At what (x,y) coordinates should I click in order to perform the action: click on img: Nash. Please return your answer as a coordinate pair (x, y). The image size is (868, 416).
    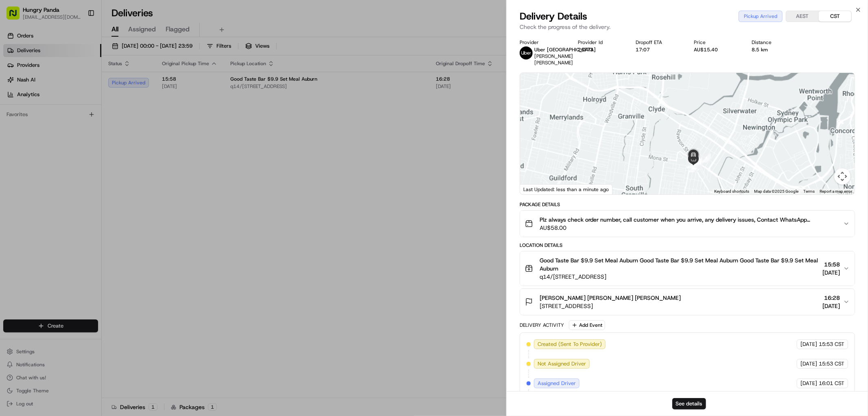
    Looking at the image, I should click on (16, 16).